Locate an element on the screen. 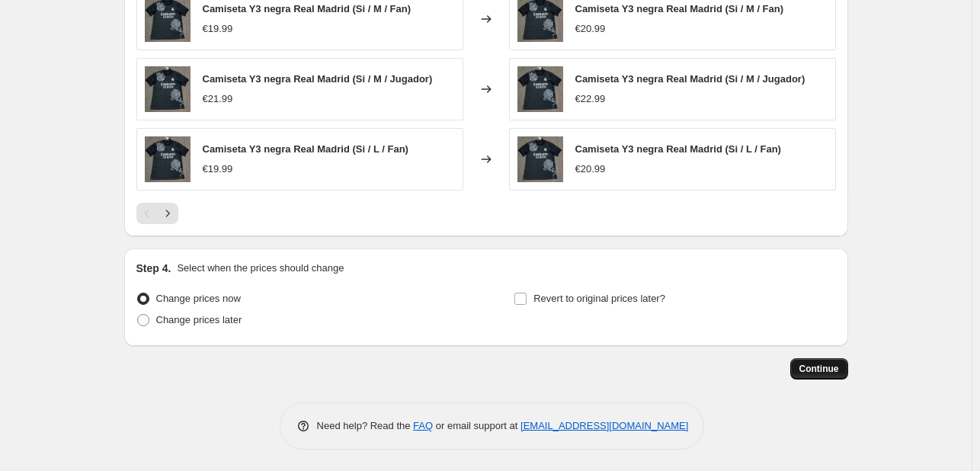 The image size is (980, 471). div: €21.99 is located at coordinates (218, 99).